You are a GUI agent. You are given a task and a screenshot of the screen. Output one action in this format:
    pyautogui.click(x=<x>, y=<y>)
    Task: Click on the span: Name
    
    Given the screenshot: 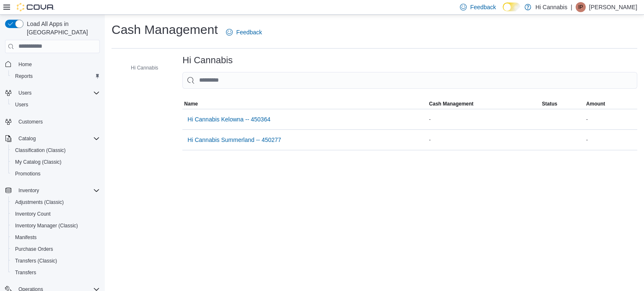 What is the action you would take?
    pyautogui.click(x=191, y=104)
    